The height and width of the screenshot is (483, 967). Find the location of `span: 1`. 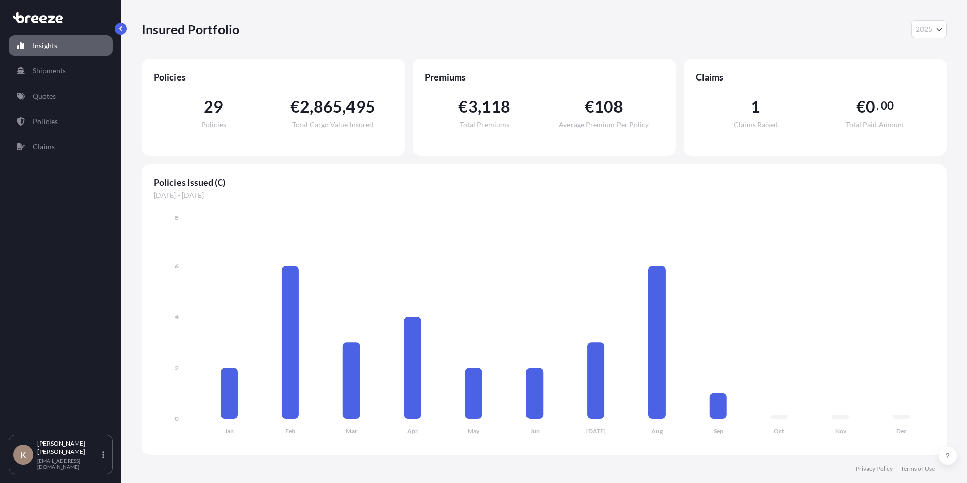

span: 1 is located at coordinates (755, 107).